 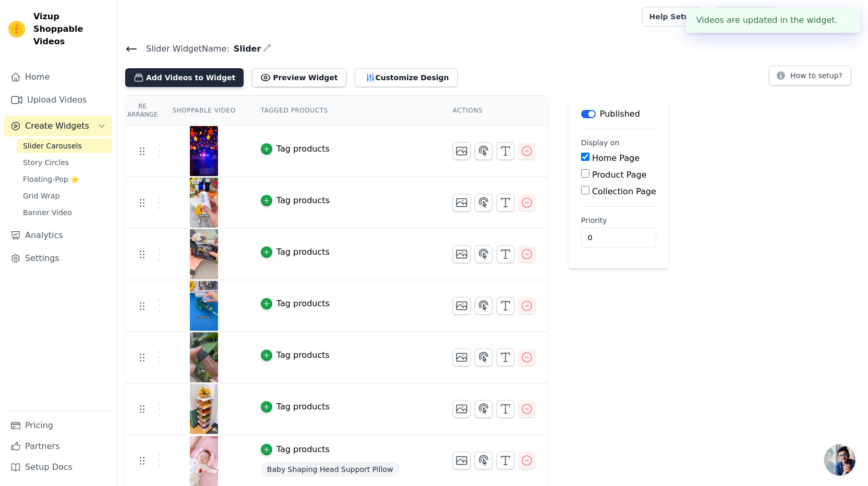 I want to click on img: reel-preview-9s6fig-1d.myshopify.com-3713577880760979698_76865695365.jpeg, so click(x=204, y=409).